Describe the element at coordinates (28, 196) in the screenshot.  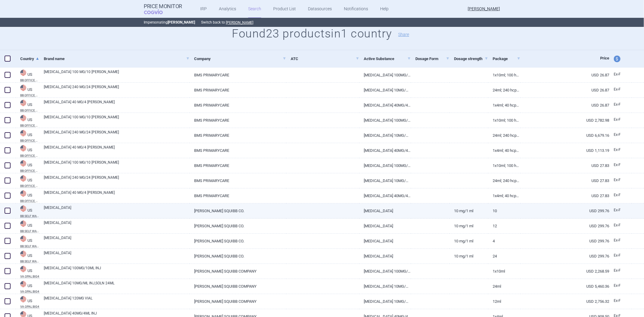
I see `a: USUSBB OFFICE WACAWP UNIT` at that location.